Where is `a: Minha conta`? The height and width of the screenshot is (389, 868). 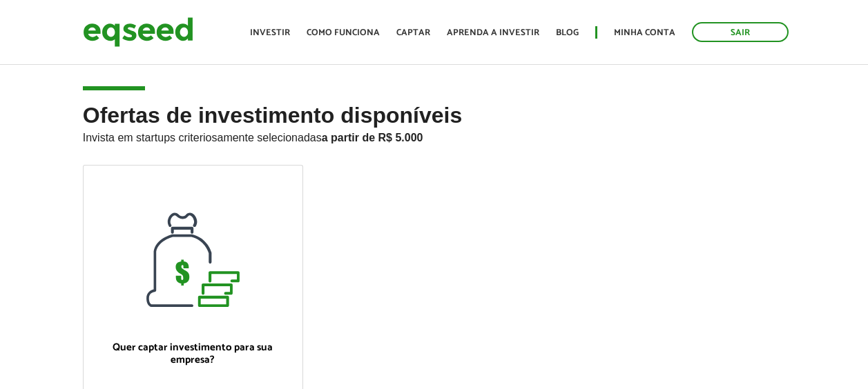
a: Minha conta is located at coordinates (644, 32).